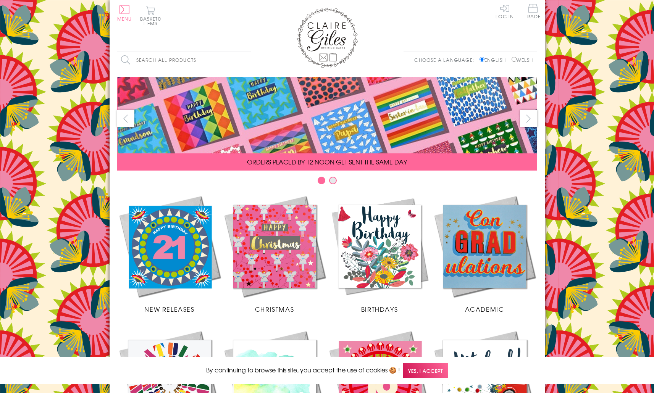 This screenshot has height=393, width=654. Describe the element at coordinates (150, 16) in the screenshot. I see `button: Basket0 items` at that location.